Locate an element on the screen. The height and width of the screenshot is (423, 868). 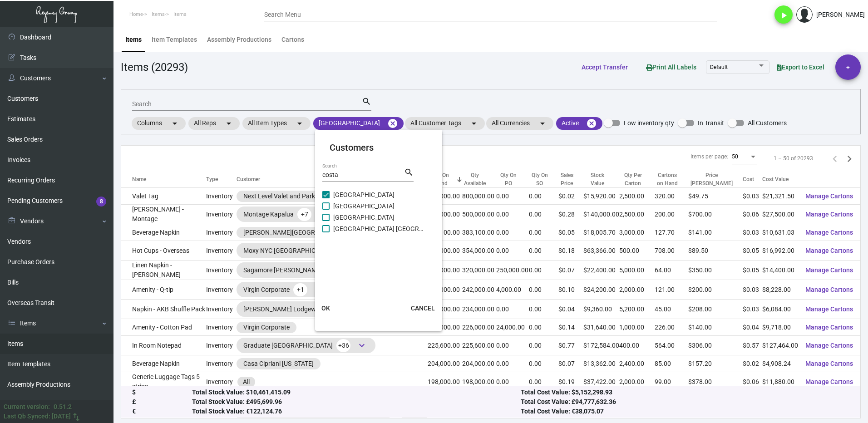
mat-icon: search is located at coordinates (408, 173).